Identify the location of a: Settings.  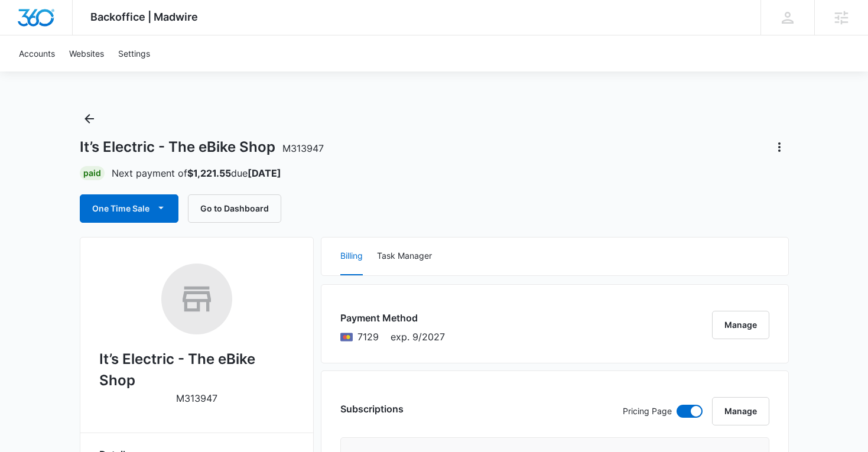
(134, 53).